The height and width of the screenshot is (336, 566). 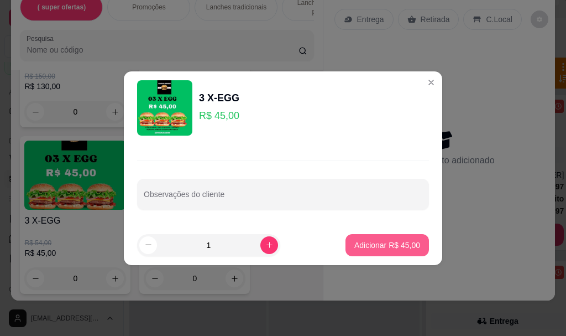 What do you see at coordinates (219, 116) in the screenshot?
I see `p: R$ 45,00` at bounding box center [219, 116].